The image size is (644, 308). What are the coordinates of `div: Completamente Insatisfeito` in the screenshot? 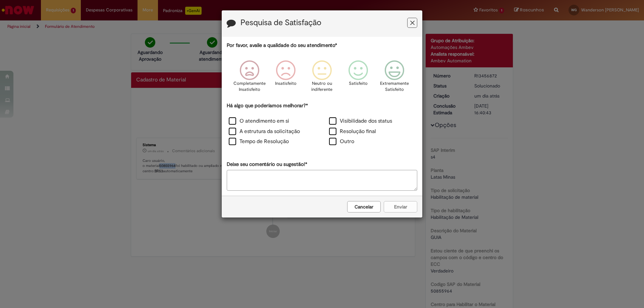 It's located at (249, 78).